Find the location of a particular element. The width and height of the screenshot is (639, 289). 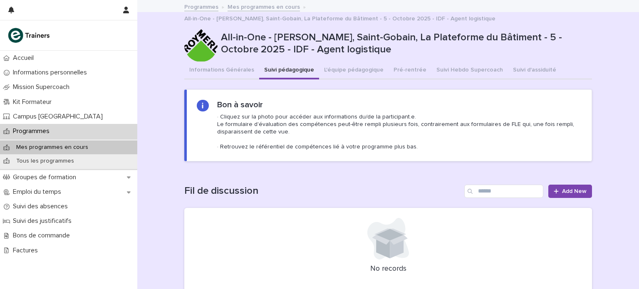

p: Factures is located at coordinates (27, 250).